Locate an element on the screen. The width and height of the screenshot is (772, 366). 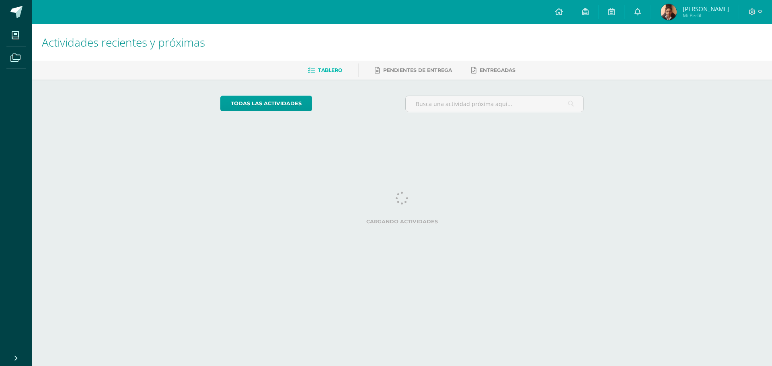
a: Entregadas is located at coordinates (493, 70).